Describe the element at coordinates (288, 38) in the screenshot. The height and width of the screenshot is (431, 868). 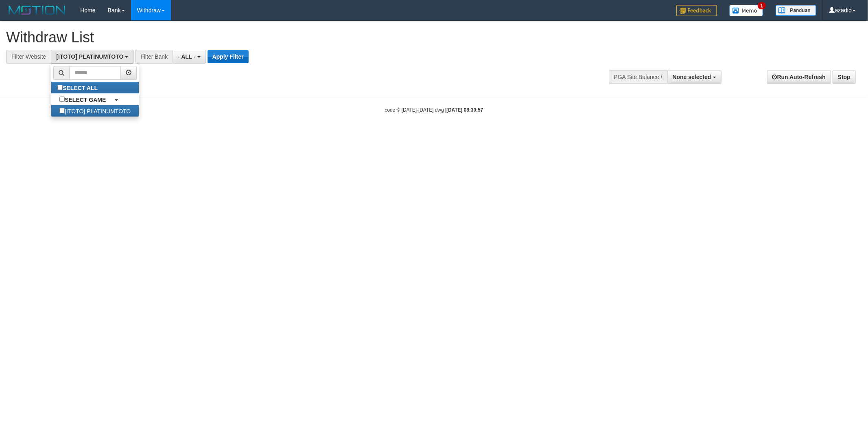
I see `h1: Withdraw List` at that location.